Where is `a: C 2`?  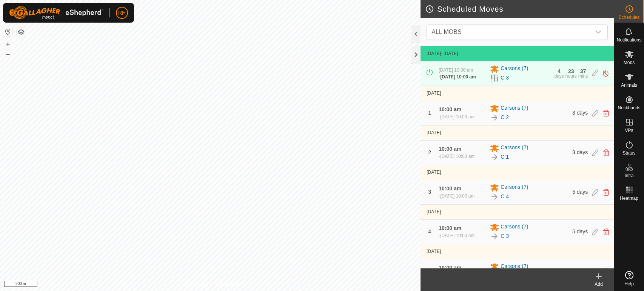 a: C 2 is located at coordinates (504, 117).